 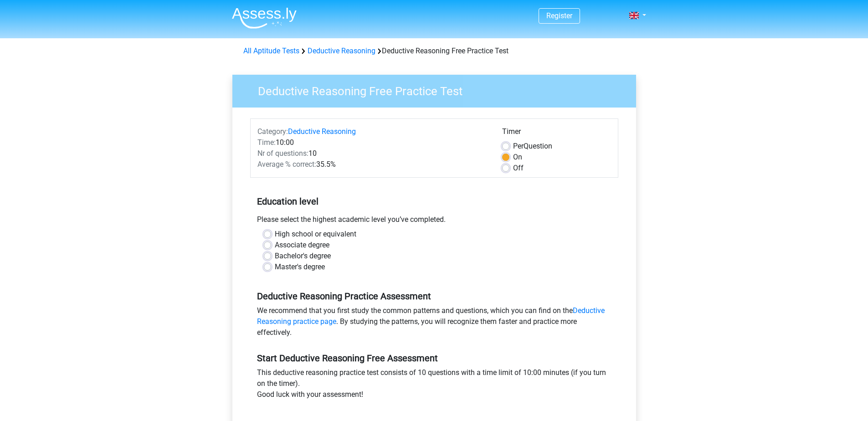 I want to click on div: We recommend that you first study the common patterns and questions, which you can find on the . ..., so click(x=434, y=323).